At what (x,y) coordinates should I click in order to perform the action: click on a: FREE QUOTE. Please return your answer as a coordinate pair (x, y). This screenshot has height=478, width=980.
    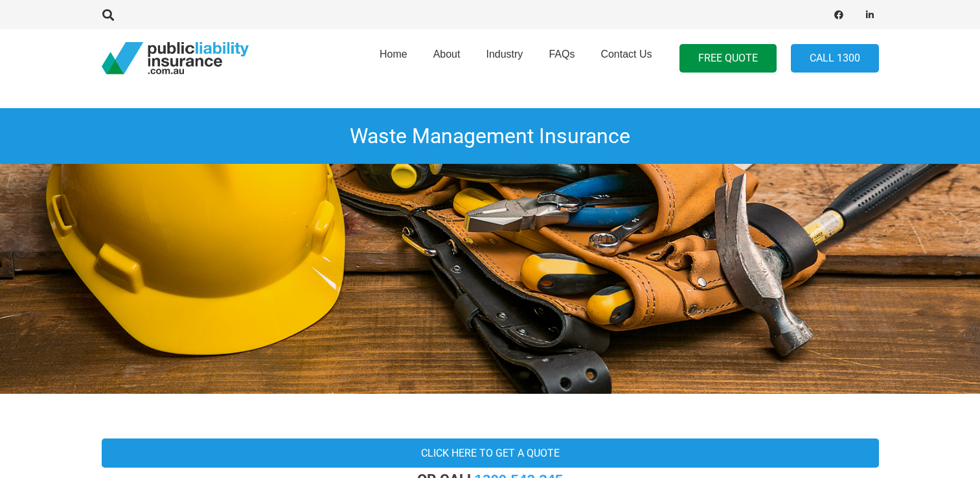
    Looking at the image, I should click on (728, 58).